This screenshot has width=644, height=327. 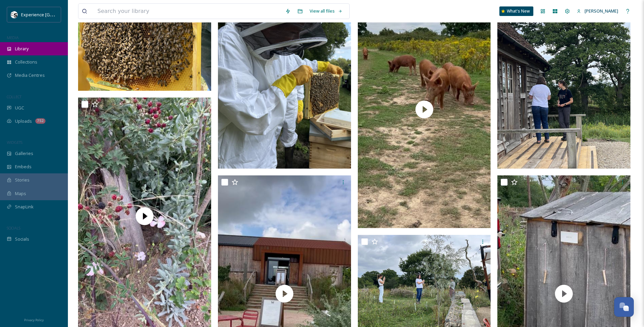 I want to click on span: Maps, so click(x=20, y=193).